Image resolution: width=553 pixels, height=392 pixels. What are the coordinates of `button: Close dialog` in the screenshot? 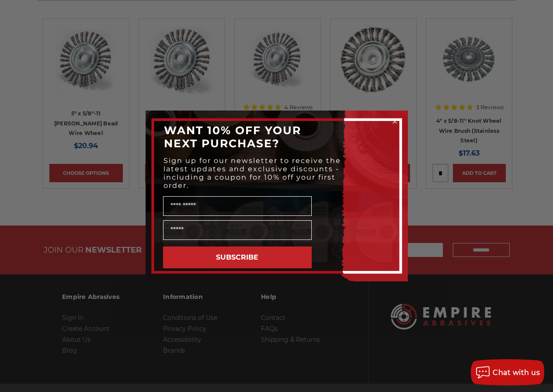 It's located at (395, 121).